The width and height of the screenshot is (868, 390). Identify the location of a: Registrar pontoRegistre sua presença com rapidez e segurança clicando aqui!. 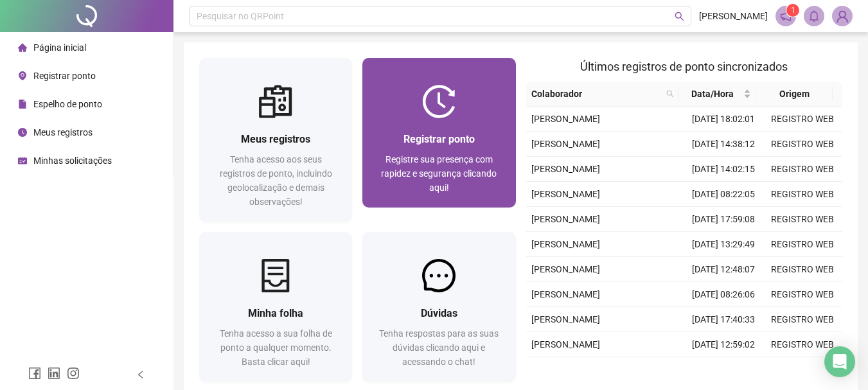
(439, 133).